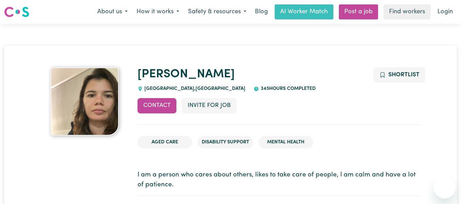 This screenshot has width=461, height=204. I want to click on button: Contact, so click(157, 106).